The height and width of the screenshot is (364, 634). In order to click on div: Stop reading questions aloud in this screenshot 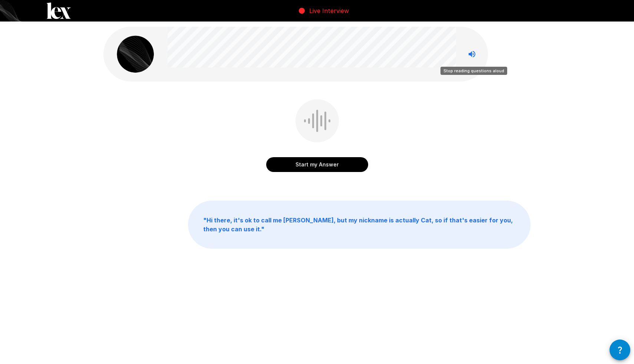, I will do `click(474, 71)`.